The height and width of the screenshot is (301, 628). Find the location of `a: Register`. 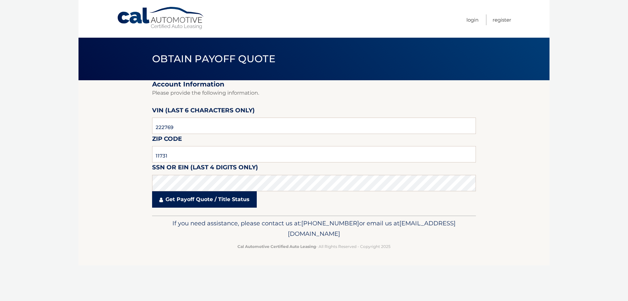

a: Register is located at coordinates (502, 20).